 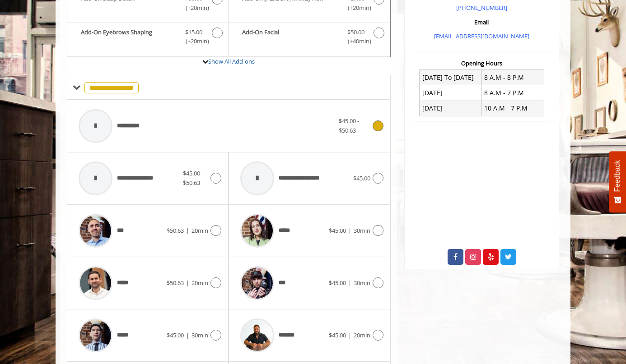 What do you see at coordinates (482, 63) in the screenshot?
I see `h3: Opening Hours` at bounding box center [482, 63].